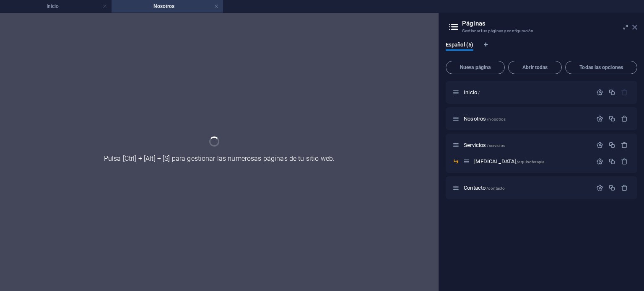  What do you see at coordinates (475, 68) in the screenshot?
I see `span: Nueva página` at bounding box center [475, 68].